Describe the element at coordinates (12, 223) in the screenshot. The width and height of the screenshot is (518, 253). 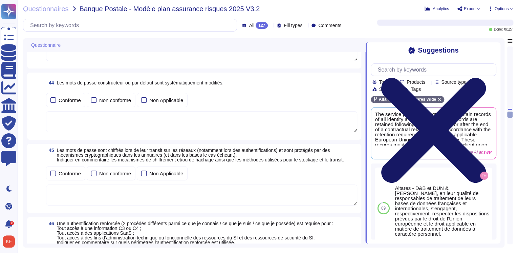
I see `div: 9+` at that location.